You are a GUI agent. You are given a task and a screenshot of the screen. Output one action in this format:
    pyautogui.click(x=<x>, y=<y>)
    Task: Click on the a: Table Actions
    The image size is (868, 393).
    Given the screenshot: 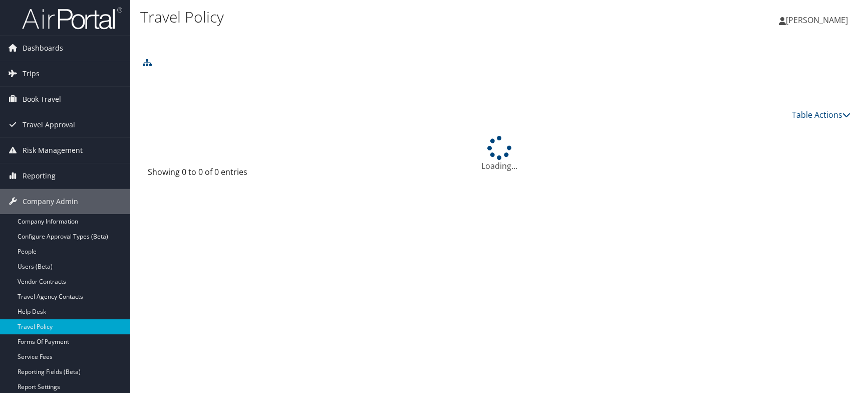 What is the action you would take?
    pyautogui.click(x=820, y=115)
    